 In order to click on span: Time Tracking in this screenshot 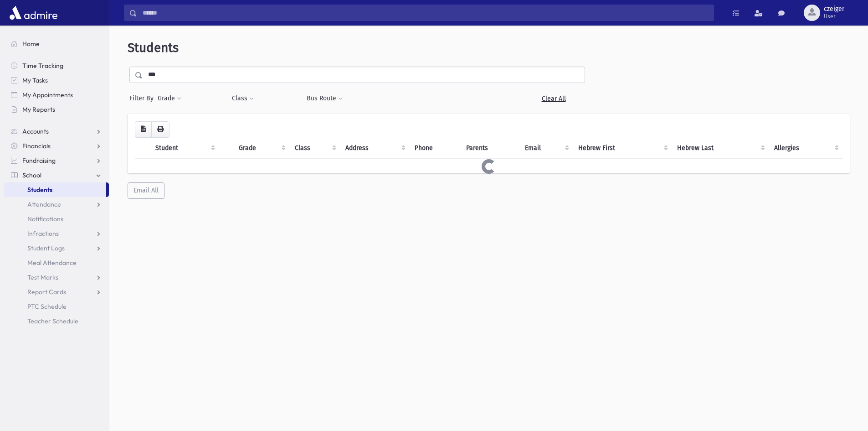, I will do `click(43, 66)`.